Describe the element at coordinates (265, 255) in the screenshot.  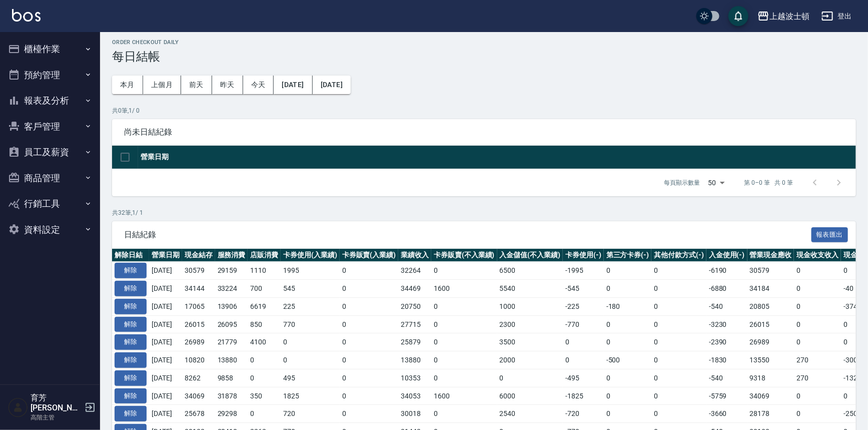
I see `th: 店販消費` at that location.